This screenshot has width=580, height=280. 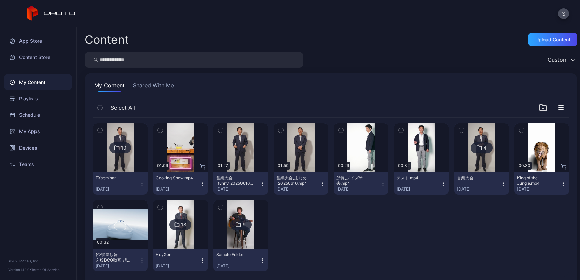 What do you see at coordinates (536, 181) in the screenshot?
I see `div: King of the Jungle.mp4` at bounding box center [536, 181].